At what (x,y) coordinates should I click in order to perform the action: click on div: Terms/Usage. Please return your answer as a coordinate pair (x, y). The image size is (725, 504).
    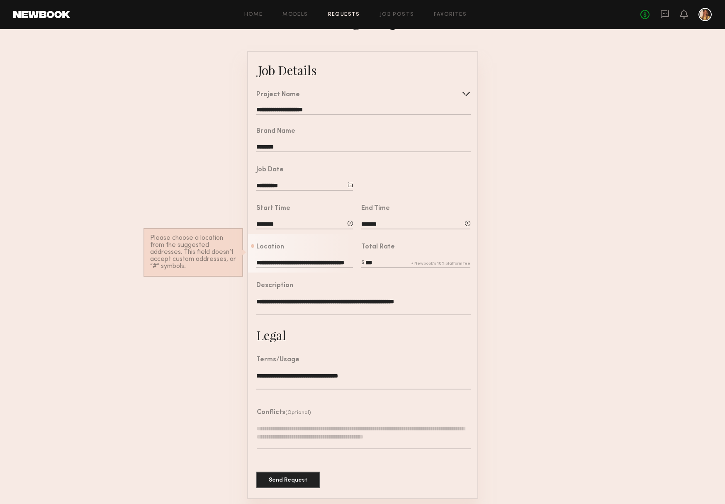
    Looking at the image, I should click on (278, 360).